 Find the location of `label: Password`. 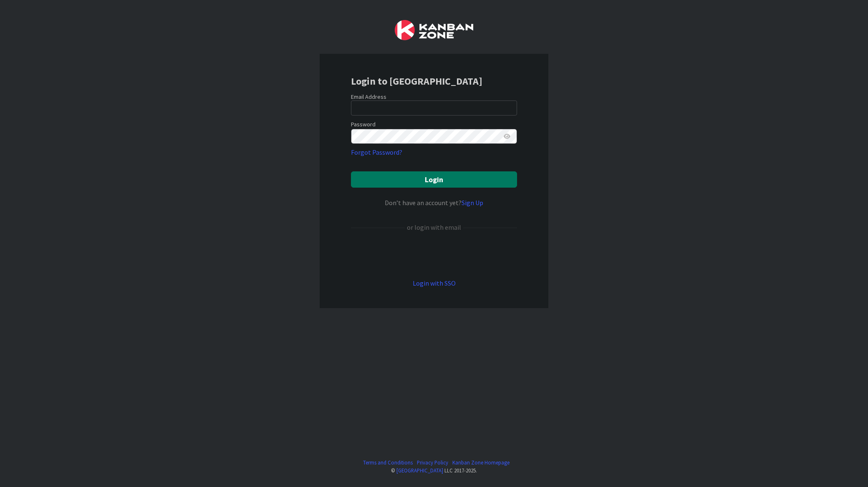

label: Password is located at coordinates (363, 125).